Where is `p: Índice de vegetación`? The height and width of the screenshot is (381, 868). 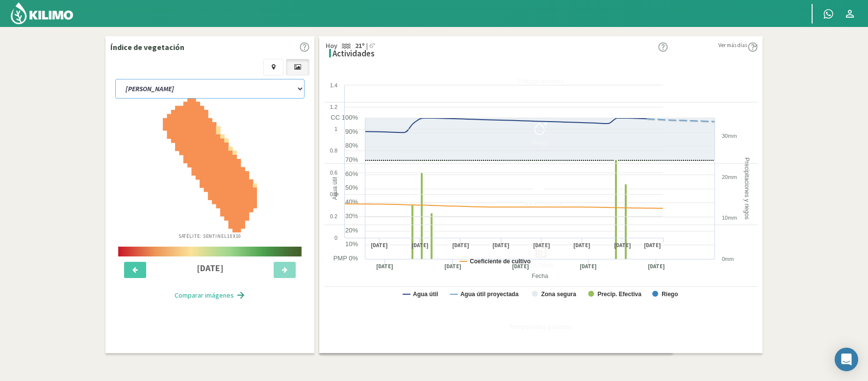
p: Índice de vegetación is located at coordinates (147, 47).